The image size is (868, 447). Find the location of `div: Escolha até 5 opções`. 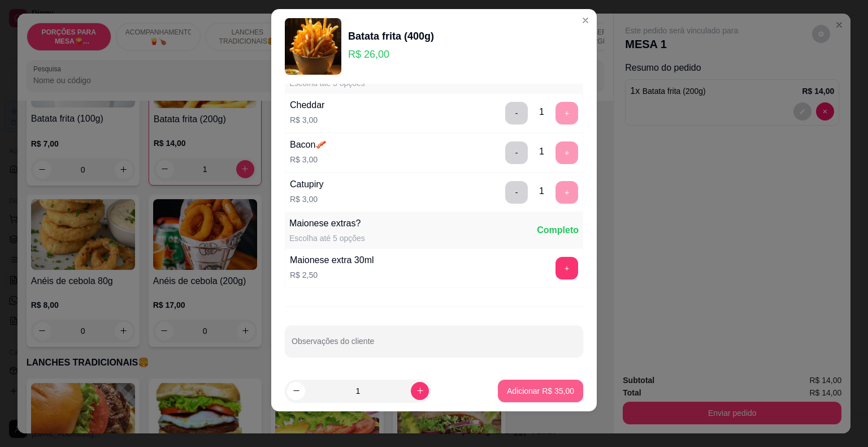

div: Escolha até 5 opções is located at coordinates (327, 238).